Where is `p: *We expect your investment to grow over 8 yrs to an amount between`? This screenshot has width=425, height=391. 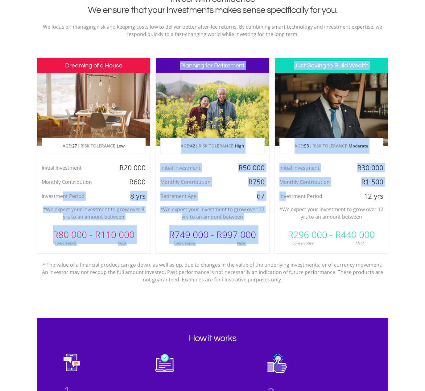
p: *We expect your investment to grow over 8 yrs to an amount between is located at coordinates (93, 213).